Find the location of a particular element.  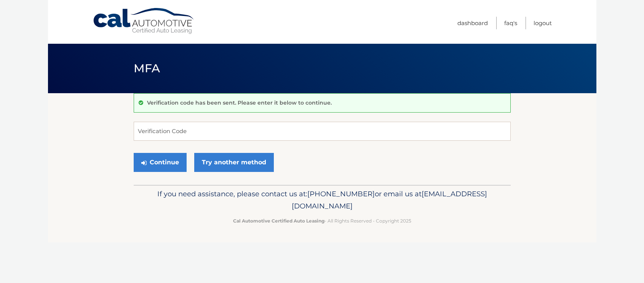

span: MFA is located at coordinates (147, 68).